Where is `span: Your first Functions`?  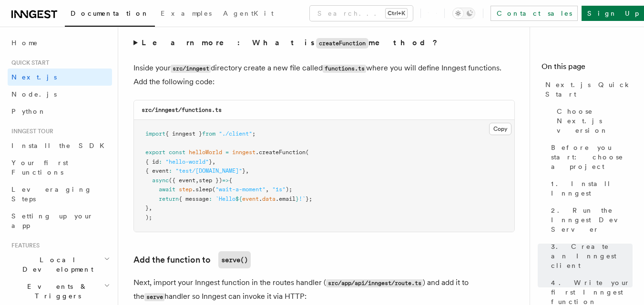
span: Your first Functions is located at coordinates (40, 167).